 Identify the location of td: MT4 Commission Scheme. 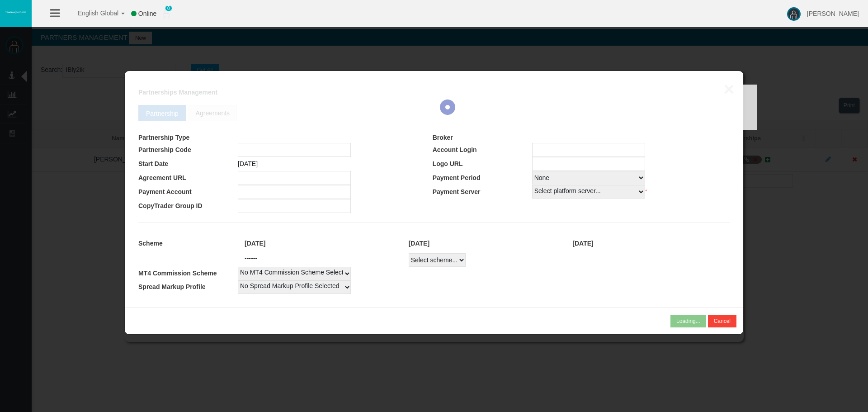
(188, 273).